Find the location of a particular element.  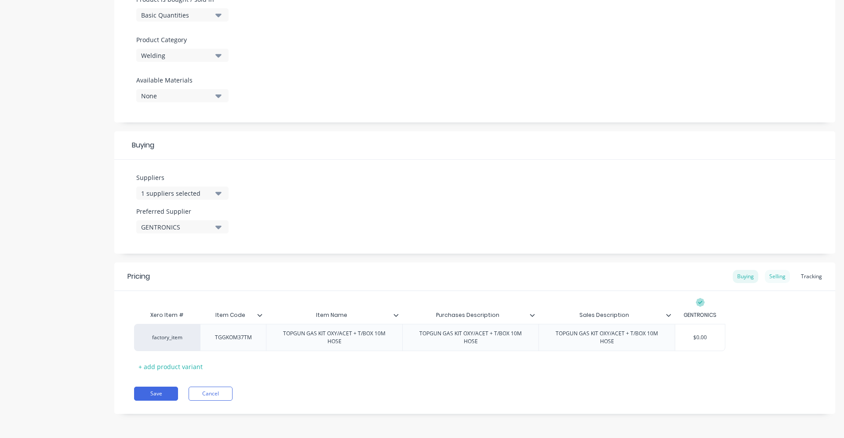

div: 1 suppliers selected is located at coordinates (176, 193).